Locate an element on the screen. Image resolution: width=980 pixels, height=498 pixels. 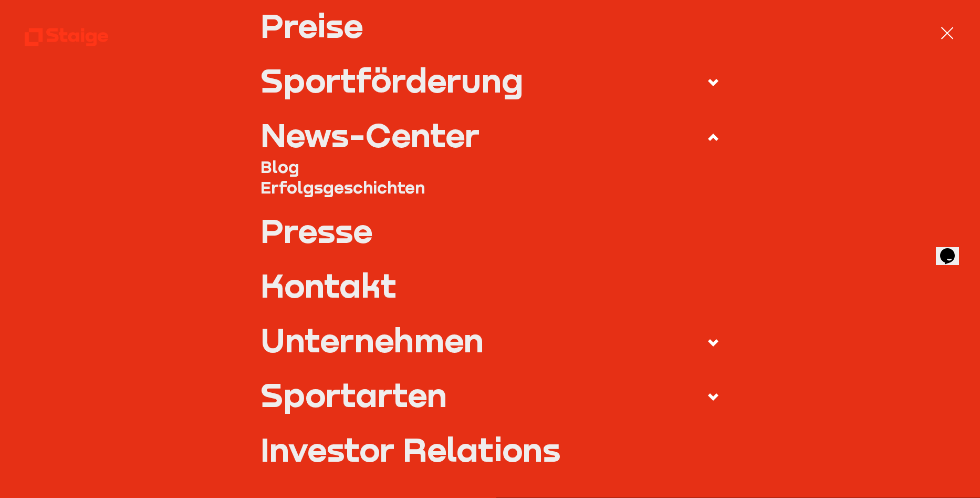
a: Investor Relations is located at coordinates (490, 449).